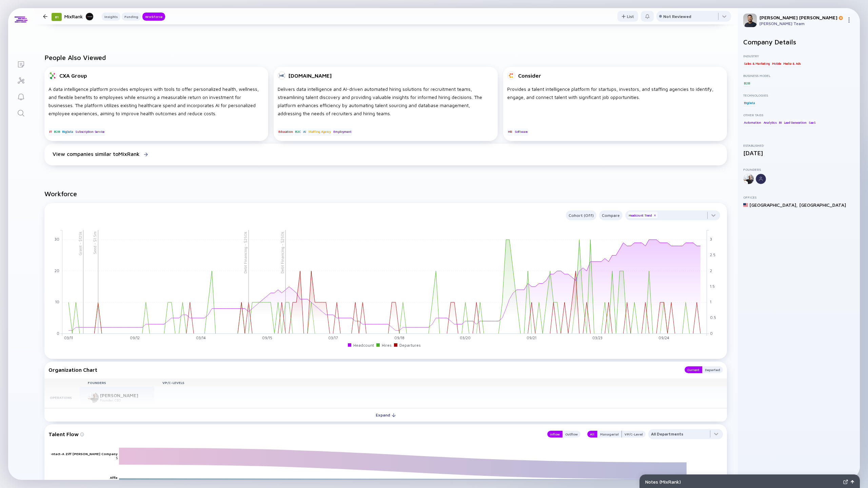 The width and height of the screenshot is (868, 488). I want to click on div: Compare, so click(611, 215).